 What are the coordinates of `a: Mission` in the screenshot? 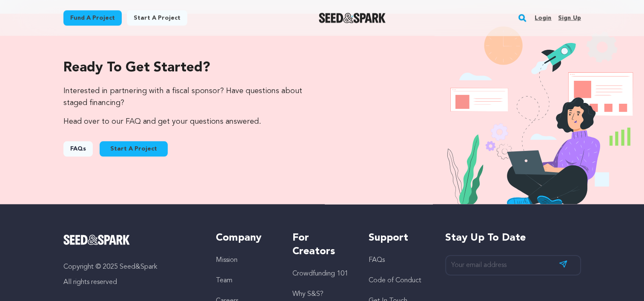 It's located at (226, 260).